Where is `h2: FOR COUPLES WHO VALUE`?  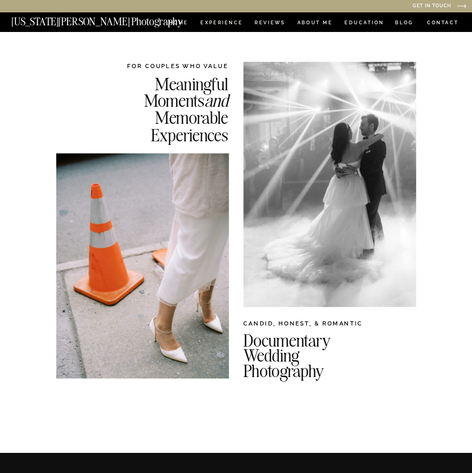 h2: FOR COUPLES WHO VALUE is located at coordinates (166, 66).